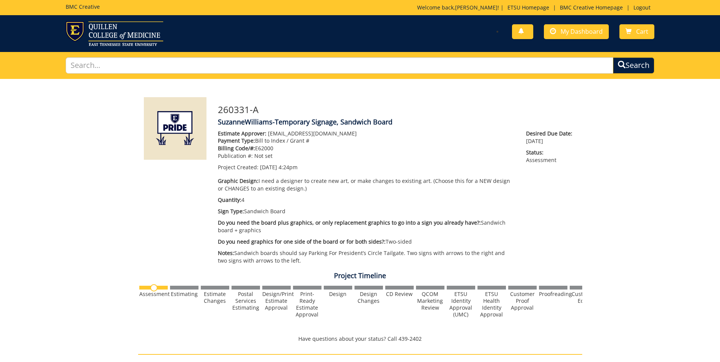  What do you see at coordinates (338, 294) in the screenshot?
I see `div: Design` at bounding box center [338, 294].